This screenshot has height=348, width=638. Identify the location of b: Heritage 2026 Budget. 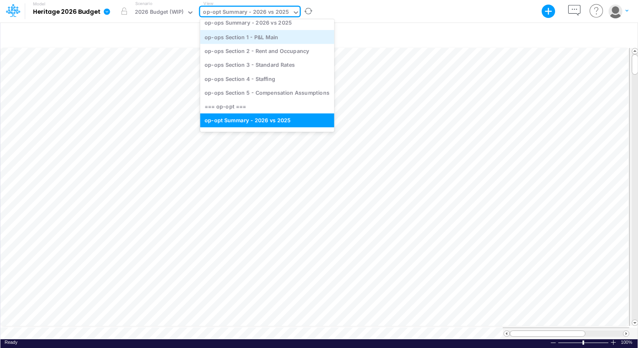
(66, 12).